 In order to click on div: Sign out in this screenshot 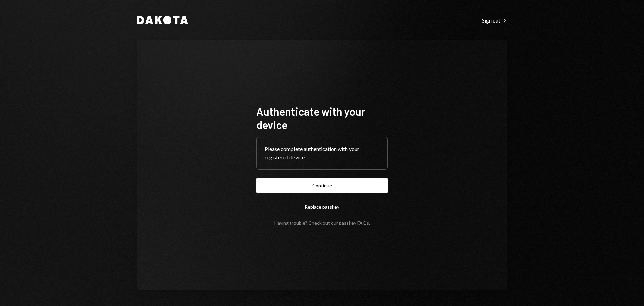, I will do `click(494, 21)`.